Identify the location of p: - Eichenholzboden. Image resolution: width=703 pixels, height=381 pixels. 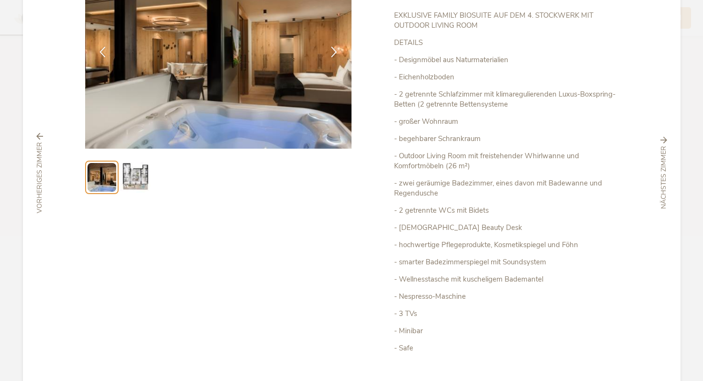
(506, 77).